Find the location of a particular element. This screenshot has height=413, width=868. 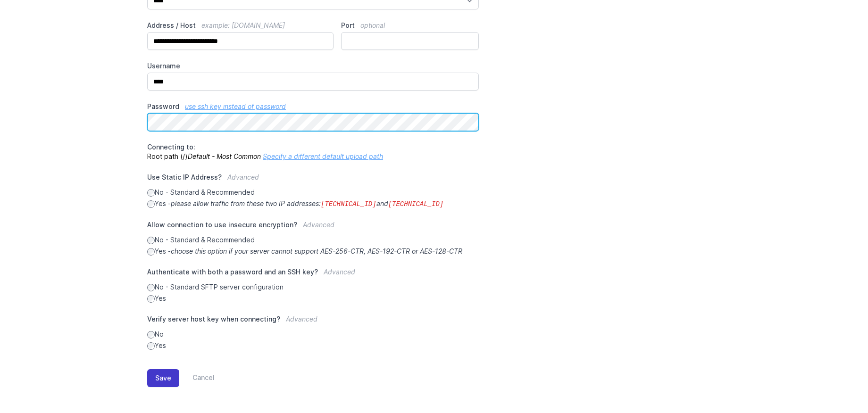

a: Cancel is located at coordinates (196, 378).